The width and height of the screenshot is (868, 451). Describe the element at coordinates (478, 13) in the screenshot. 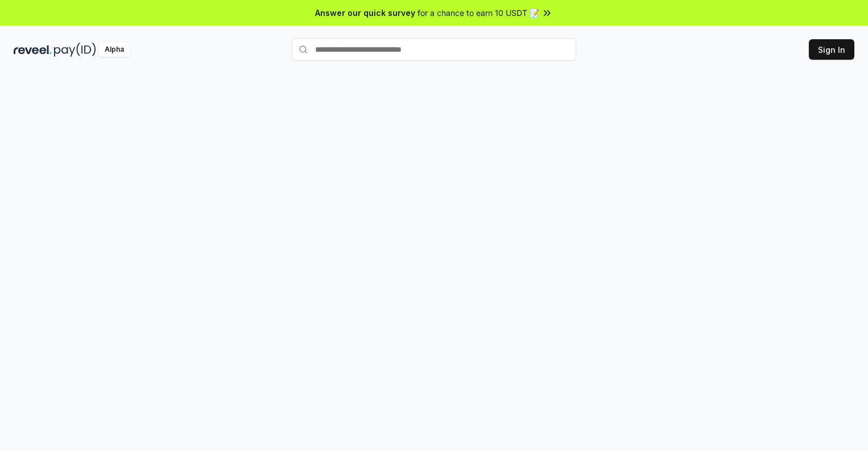

I see `span: for a chance to earn 10 USDT 📝` at that location.